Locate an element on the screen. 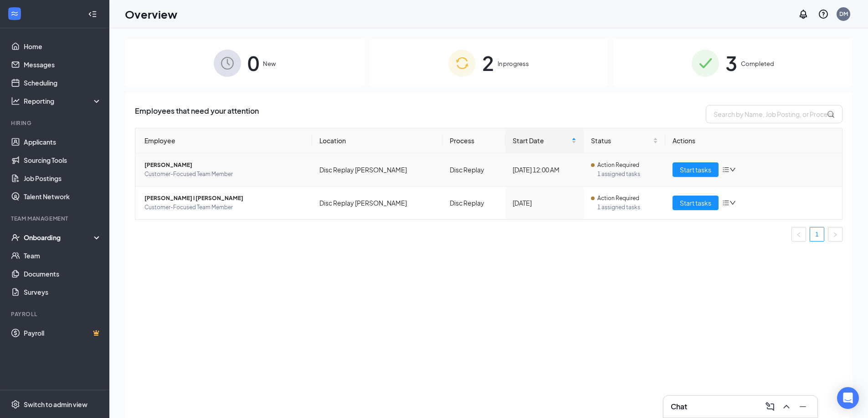  svg: Settings is located at coordinates (15, 405).